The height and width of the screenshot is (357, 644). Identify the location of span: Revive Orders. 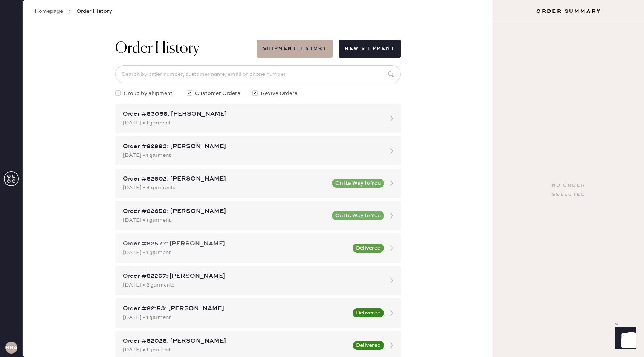
(279, 93).